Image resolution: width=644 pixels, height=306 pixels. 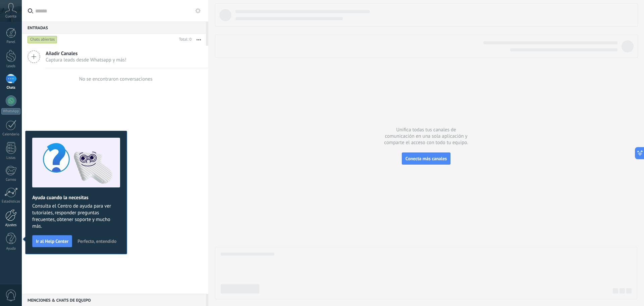 What do you see at coordinates (76, 197) in the screenshot?
I see `h2: Ayuda cuando la necesitas` at bounding box center [76, 197].